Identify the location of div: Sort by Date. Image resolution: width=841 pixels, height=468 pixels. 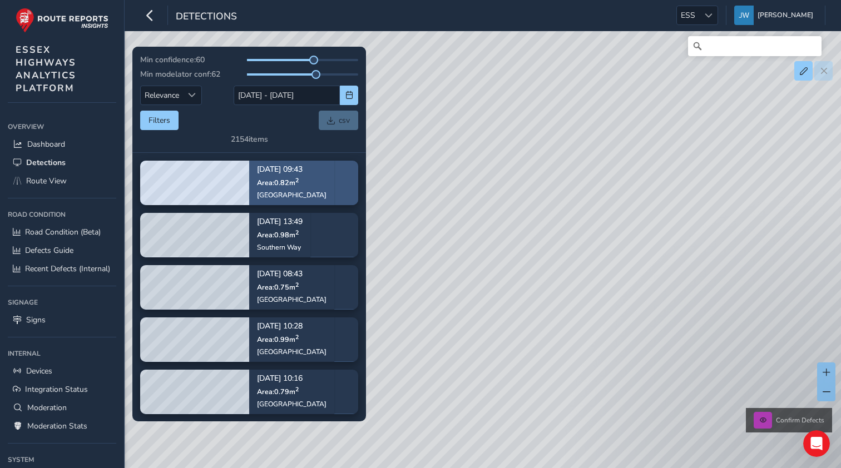
(192, 95).